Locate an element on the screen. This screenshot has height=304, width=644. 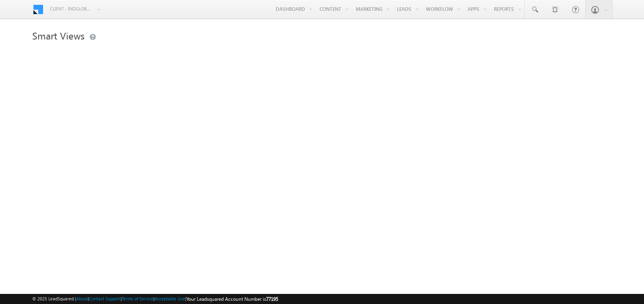
a: Contact Support is located at coordinates (105, 298).